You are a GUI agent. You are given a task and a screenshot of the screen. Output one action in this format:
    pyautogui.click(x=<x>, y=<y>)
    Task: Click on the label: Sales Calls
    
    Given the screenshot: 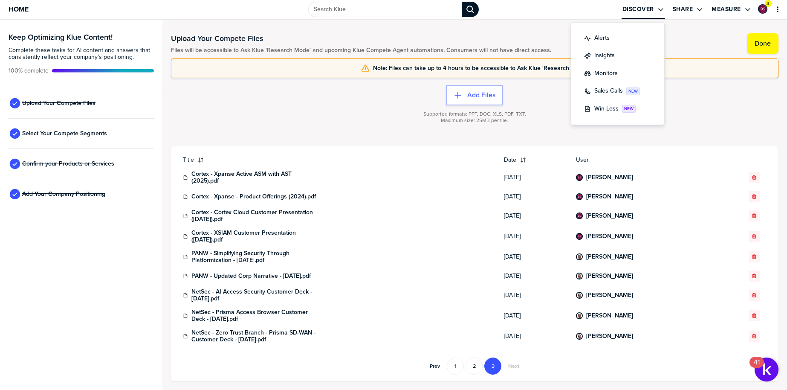 What is the action you would take?
    pyautogui.click(x=608, y=91)
    